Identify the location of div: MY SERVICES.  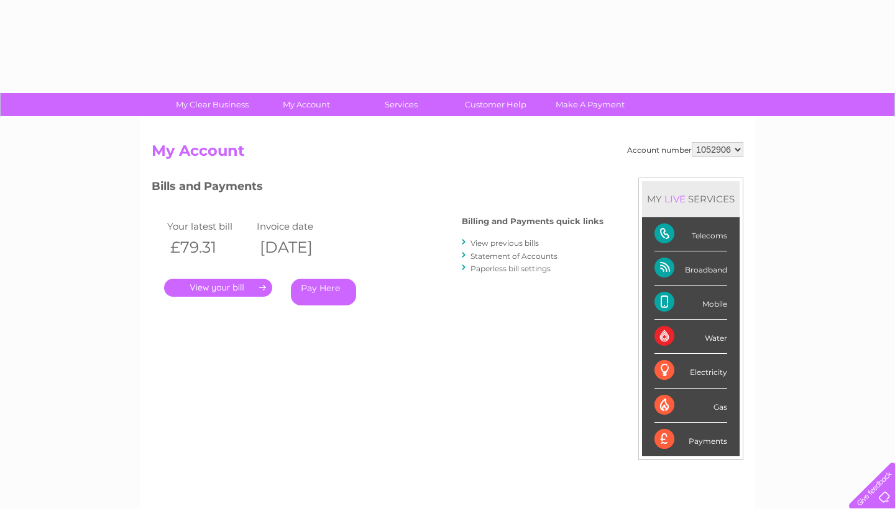
(690, 199).